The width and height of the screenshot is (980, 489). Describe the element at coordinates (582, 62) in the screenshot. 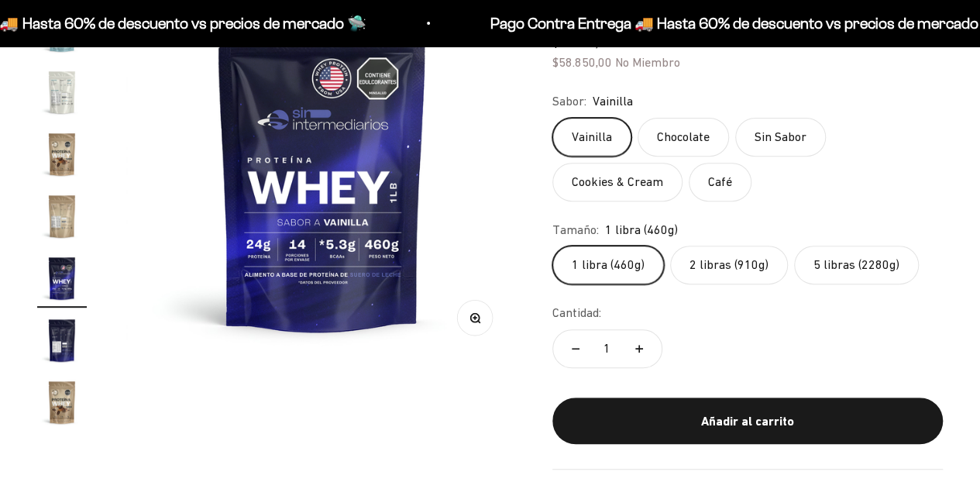

I see `span: $58.850,00` at that location.